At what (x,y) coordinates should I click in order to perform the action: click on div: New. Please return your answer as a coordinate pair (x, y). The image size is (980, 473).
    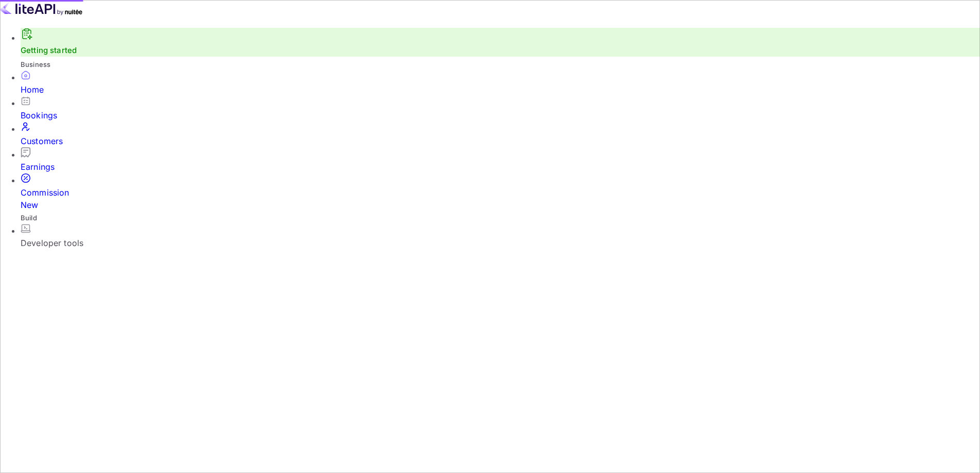
    Looking at the image, I should click on (500, 205).